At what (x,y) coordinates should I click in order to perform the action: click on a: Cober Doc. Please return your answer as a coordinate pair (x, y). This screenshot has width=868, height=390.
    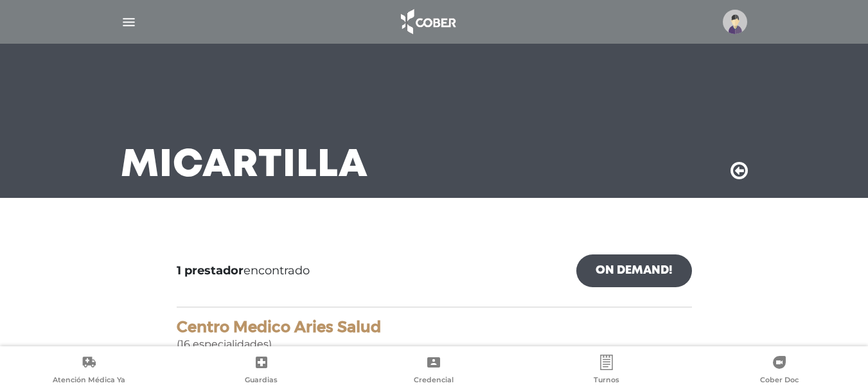
    Looking at the image, I should click on (779, 370).